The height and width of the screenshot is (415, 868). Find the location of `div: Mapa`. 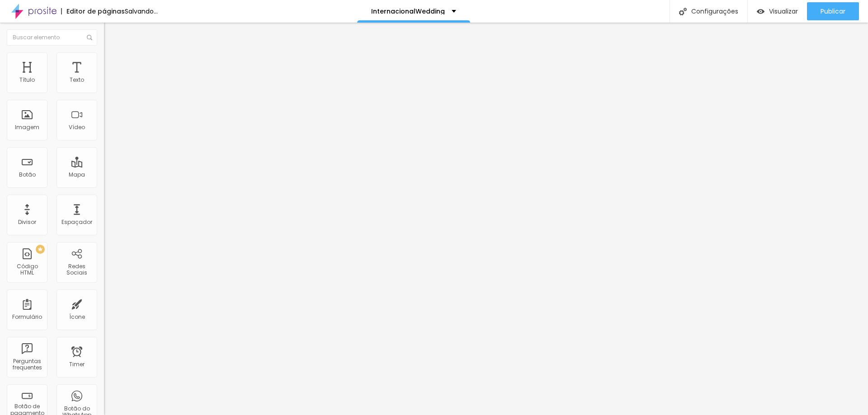

div: Mapa is located at coordinates (77, 175).